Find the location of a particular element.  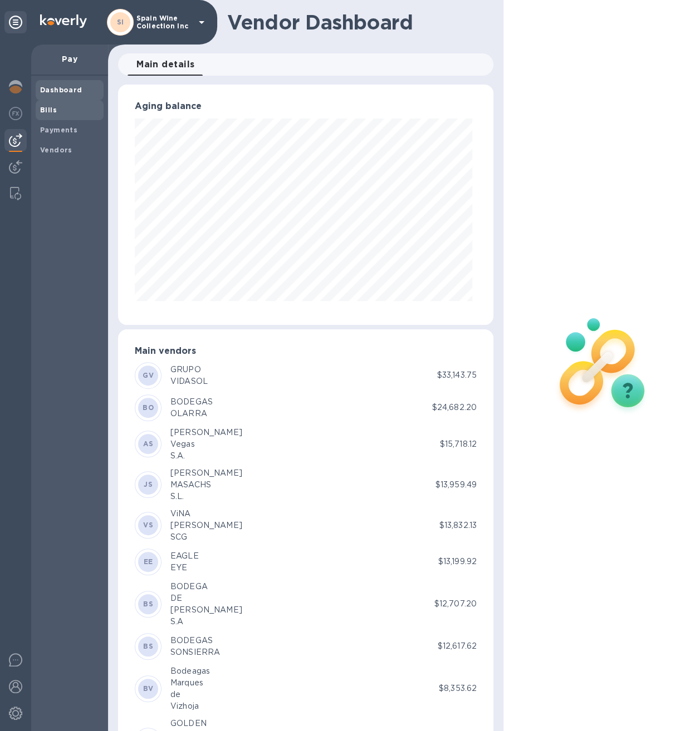

div: Bodeagas is located at coordinates (190, 671).